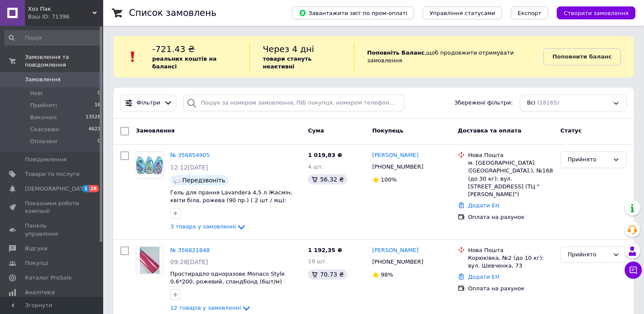 The height and width of the screenshot is (314, 644). I want to click on span: Каталог ProSale, so click(48, 278).